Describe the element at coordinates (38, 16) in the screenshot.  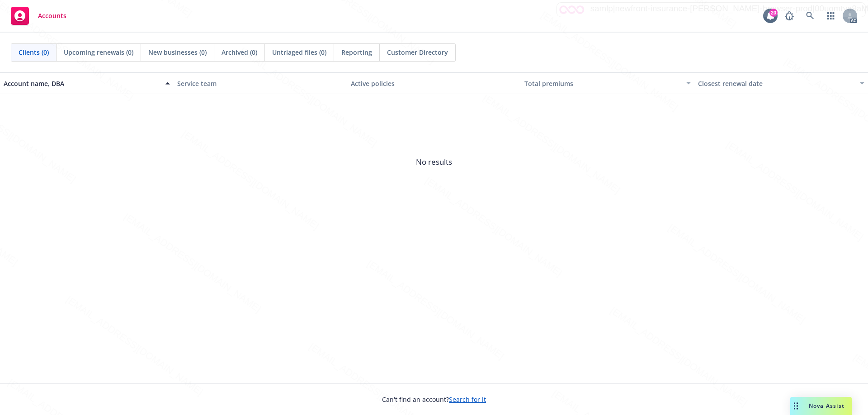
I see `a: Accounts` at that location.